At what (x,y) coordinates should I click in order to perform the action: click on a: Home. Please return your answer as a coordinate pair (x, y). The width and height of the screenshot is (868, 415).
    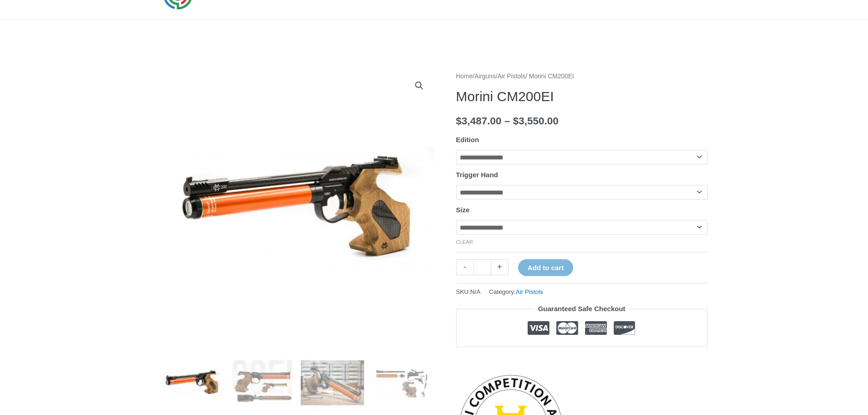
    Looking at the image, I should click on (464, 76).